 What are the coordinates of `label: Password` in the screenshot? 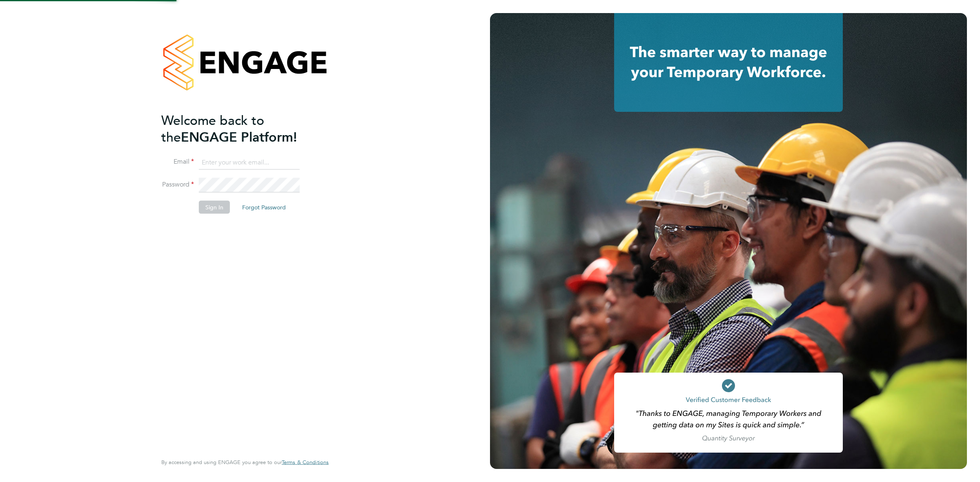 It's located at (178, 184).